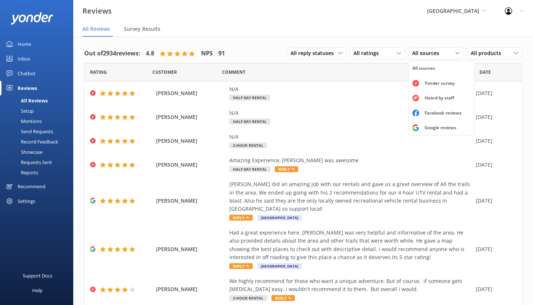 Image resolution: width=533 pixels, height=305 pixels. I want to click on div: Record Feedback, so click(31, 141).